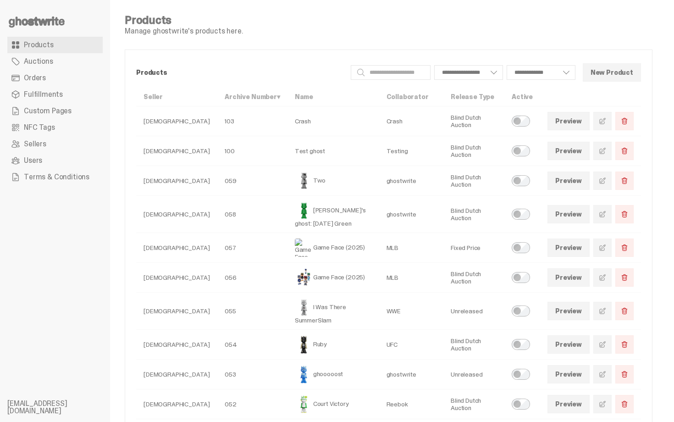 The height and width of the screenshot is (422, 674). I want to click on td: Reebok, so click(411, 404).